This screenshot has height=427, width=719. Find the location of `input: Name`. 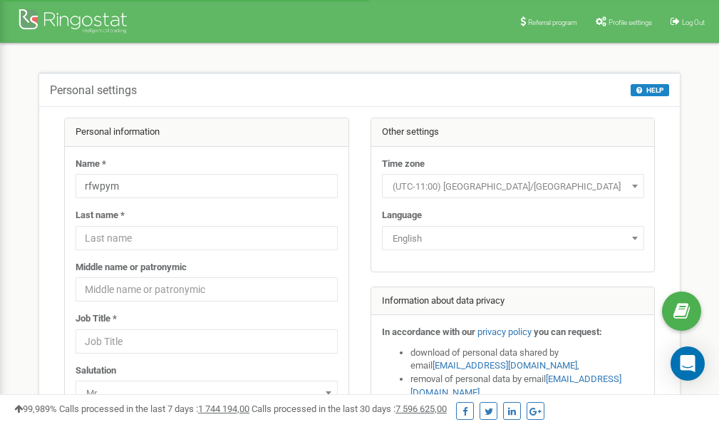

input: Name is located at coordinates (207, 186).